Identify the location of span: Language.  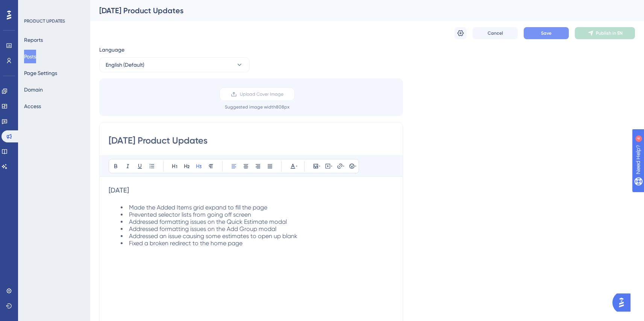
(111, 50).